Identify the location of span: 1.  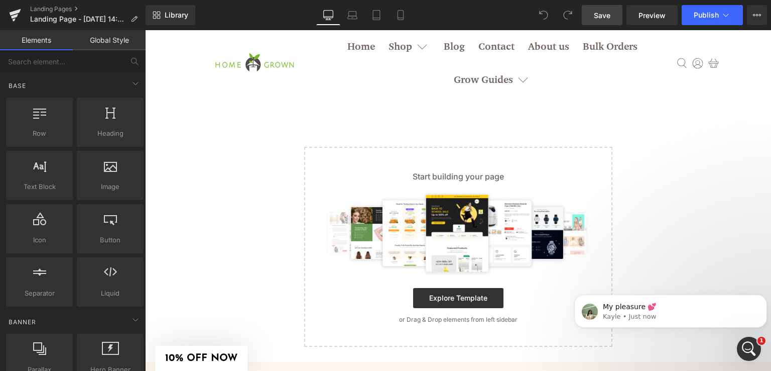
(762, 341).